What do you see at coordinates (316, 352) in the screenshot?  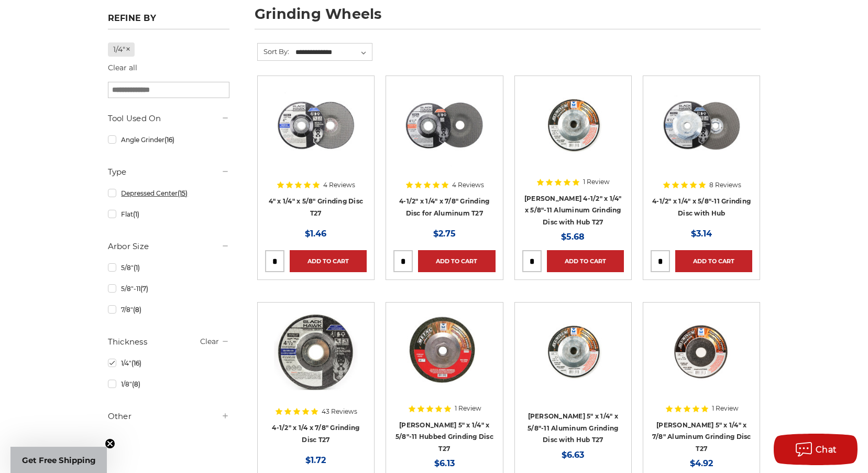 I see `img: BHA grinding wheels for 4.5 inch angle grinder` at bounding box center [316, 352].